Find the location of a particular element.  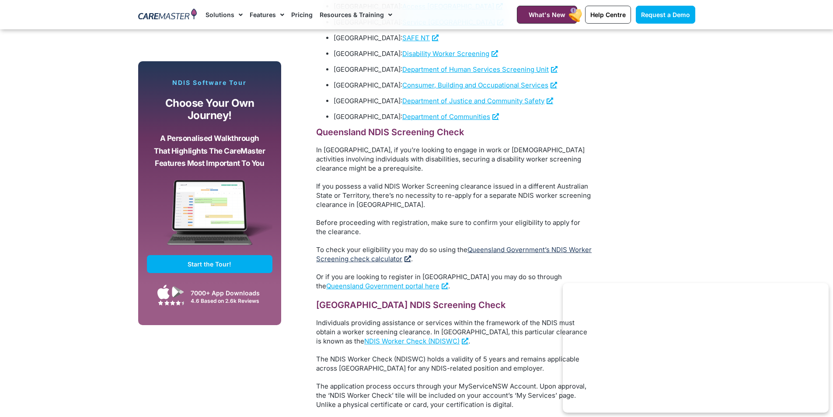

img: Apple App Store Icon is located at coordinates (163, 292).